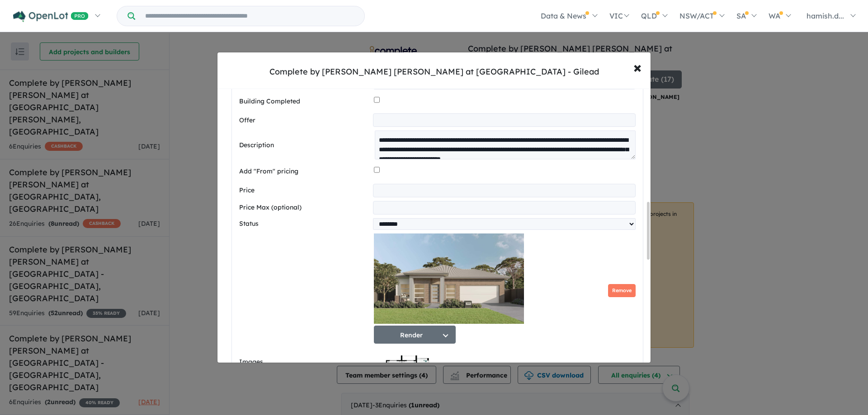 Image resolution: width=868 pixels, height=415 pixels. What do you see at coordinates (305, 224) in the screenshot?
I see `label: Status` at bounding box center [305, 224].